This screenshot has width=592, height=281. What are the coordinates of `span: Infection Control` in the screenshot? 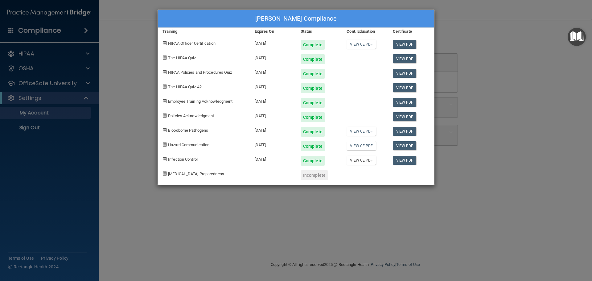 It's located at (183, 159).